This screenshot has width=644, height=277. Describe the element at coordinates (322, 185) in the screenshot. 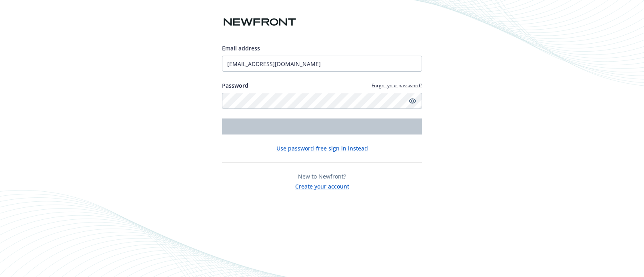

I see `button: Create your account` at that location.